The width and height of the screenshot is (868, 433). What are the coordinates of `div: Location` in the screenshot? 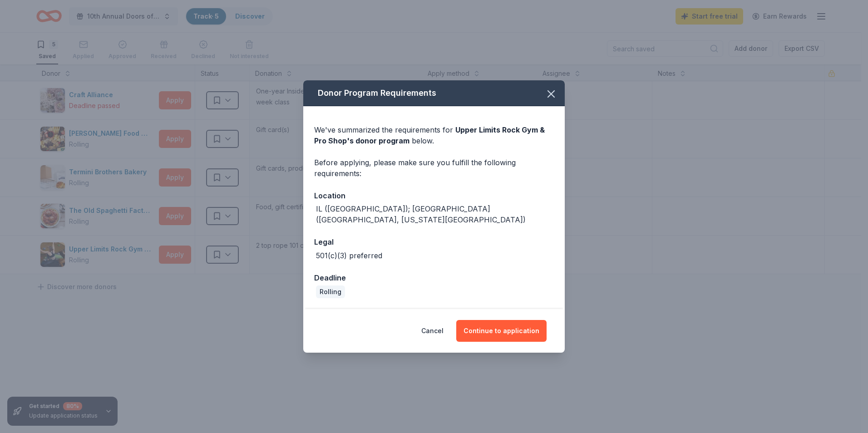 It's located at (434, 196).